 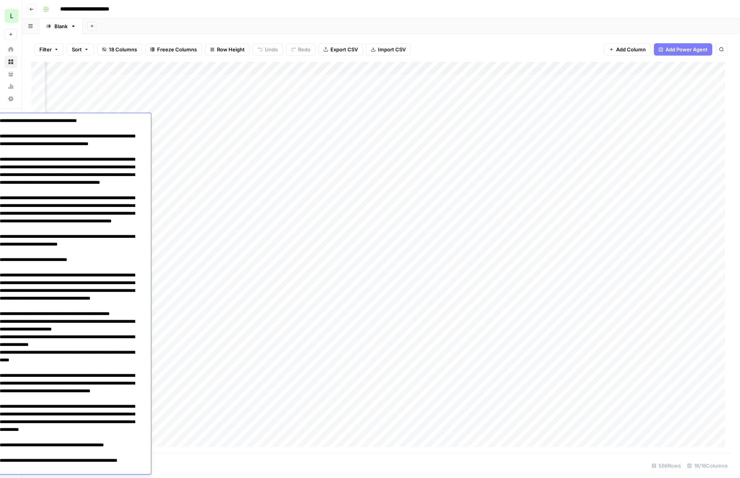 I want to click on button: Undo, so click(x=268, y=49).